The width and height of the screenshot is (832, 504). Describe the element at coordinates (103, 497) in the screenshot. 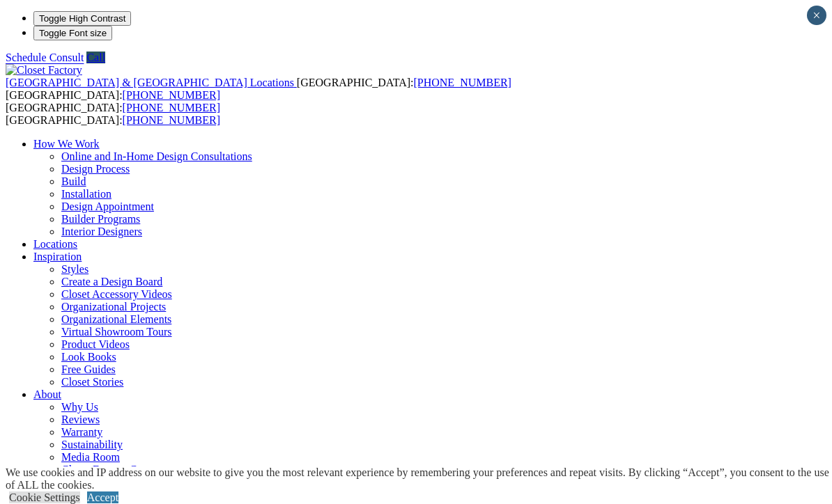

I see `a: Accept` at that location.